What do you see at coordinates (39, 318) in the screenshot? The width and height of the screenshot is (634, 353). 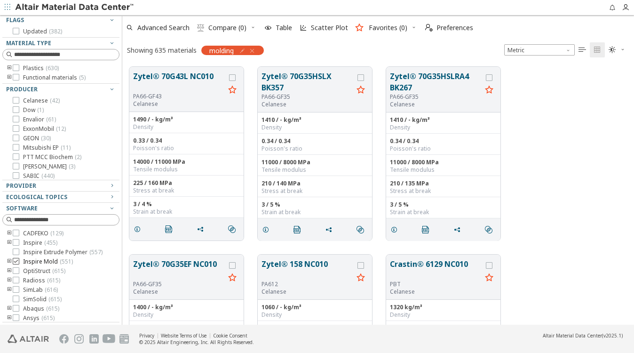 I see `span: Ansys` at bounding box center [39, 318].